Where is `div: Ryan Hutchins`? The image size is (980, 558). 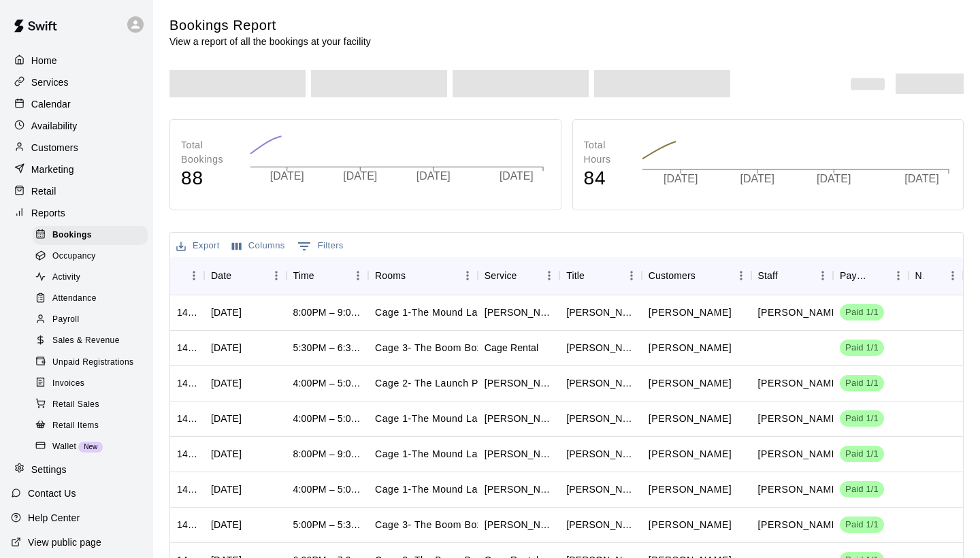 div: Ryan Hutchins is located at coordinates (600, 348).